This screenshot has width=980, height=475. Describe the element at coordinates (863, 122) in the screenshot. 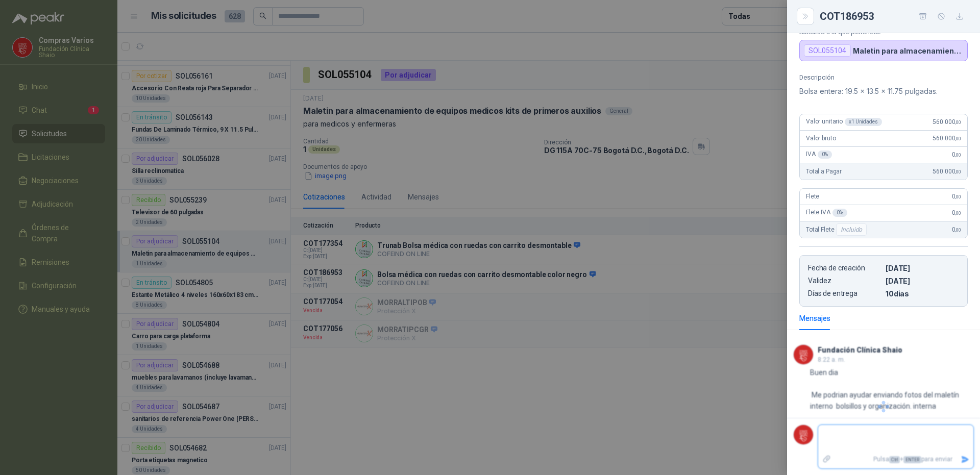

I see `div: x 1 Unidades` at that location.